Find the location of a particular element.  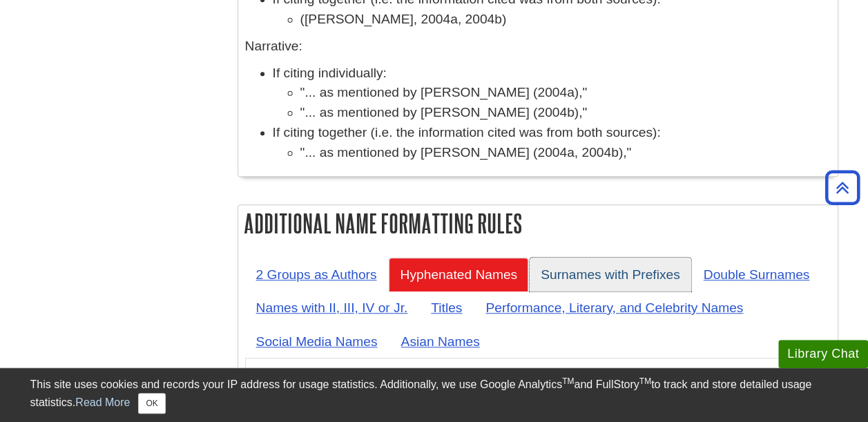

button: Close is located at coordinates (151, 403).